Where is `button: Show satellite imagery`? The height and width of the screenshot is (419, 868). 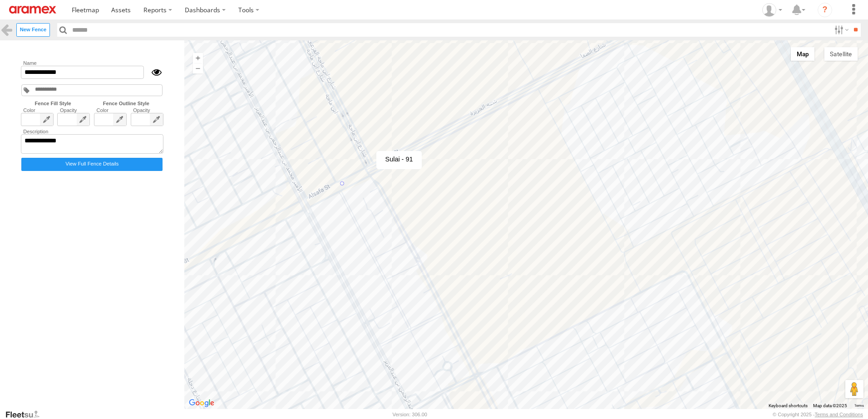
button: Show satellite imagery is located at coordinates (840, 54).